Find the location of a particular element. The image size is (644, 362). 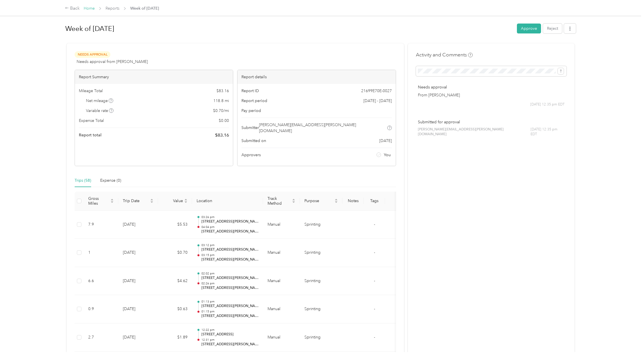

td: 1 is located at coordinates (101, 253).